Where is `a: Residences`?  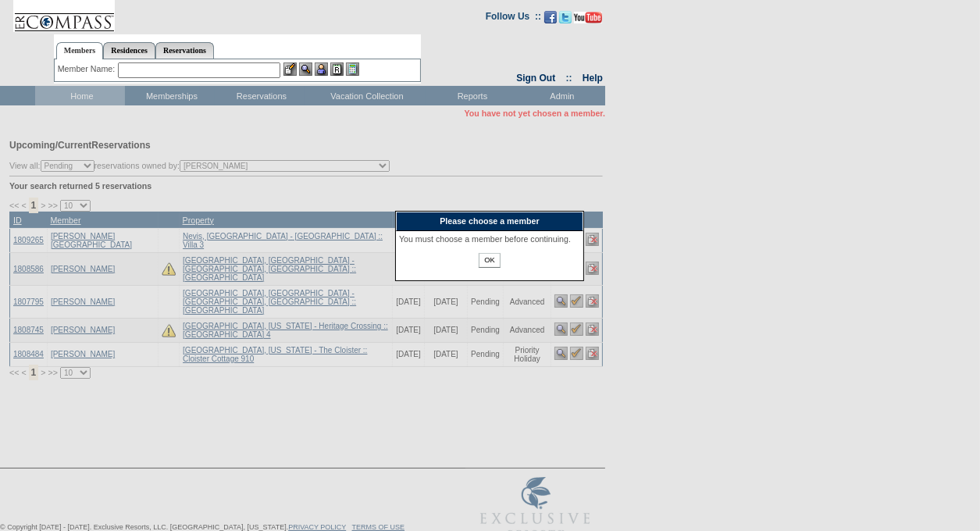
a: Residences is located at coordinates (129, 50).